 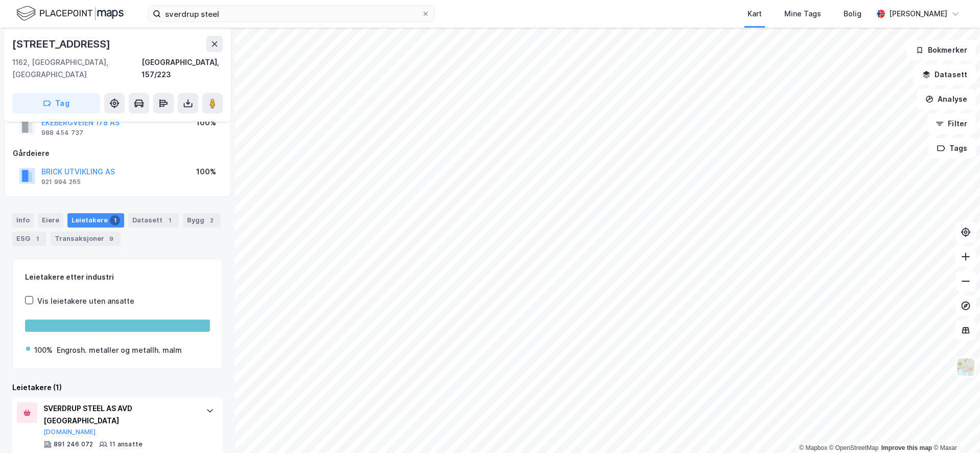 What do you see at coordinates (29, 239) in the screenshot?
I see `div: ESG` at bounding box center [29, 239].